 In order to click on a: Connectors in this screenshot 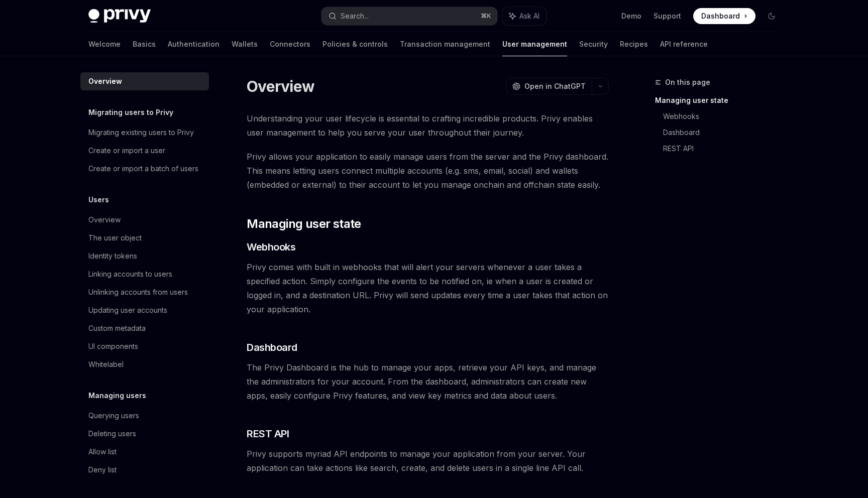, I will do `click(290, 44)`.